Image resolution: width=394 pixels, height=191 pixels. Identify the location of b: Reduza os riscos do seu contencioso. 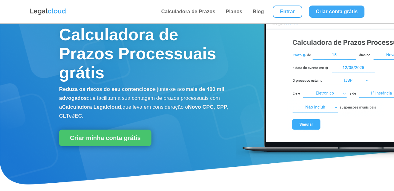
(106, 89).